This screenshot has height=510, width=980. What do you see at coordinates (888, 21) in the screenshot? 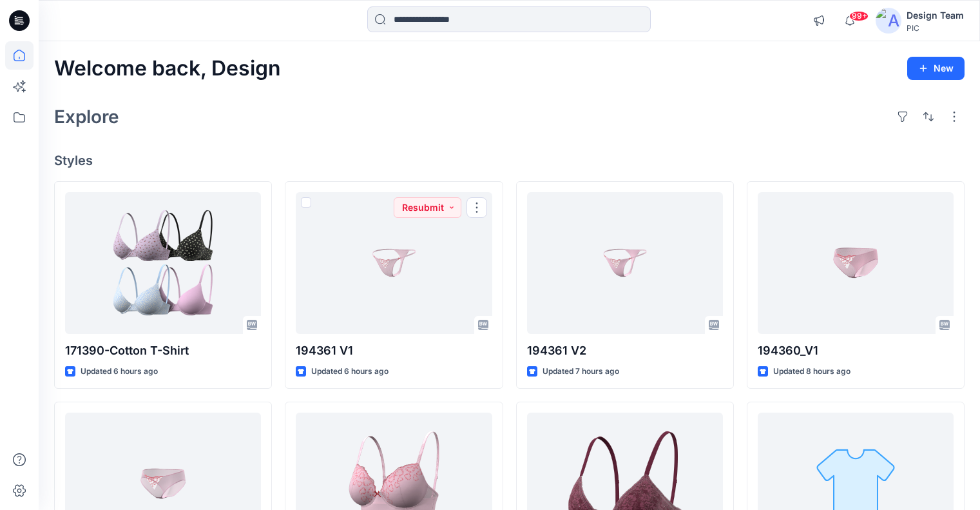
I see `img: avatar` at bounding box center [888, 21].